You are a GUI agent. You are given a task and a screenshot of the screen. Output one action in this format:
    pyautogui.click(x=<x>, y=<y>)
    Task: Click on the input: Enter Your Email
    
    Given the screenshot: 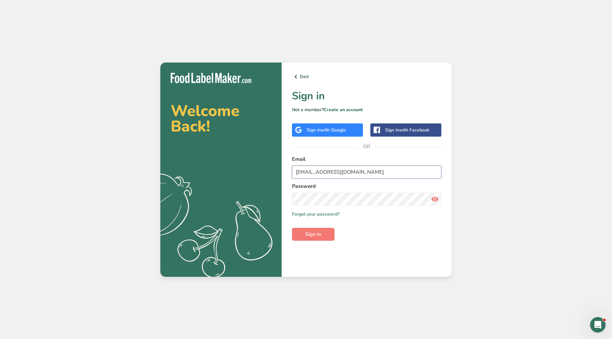 What is the action you would take?
    pyautogui.click(x=366, y=172)
    